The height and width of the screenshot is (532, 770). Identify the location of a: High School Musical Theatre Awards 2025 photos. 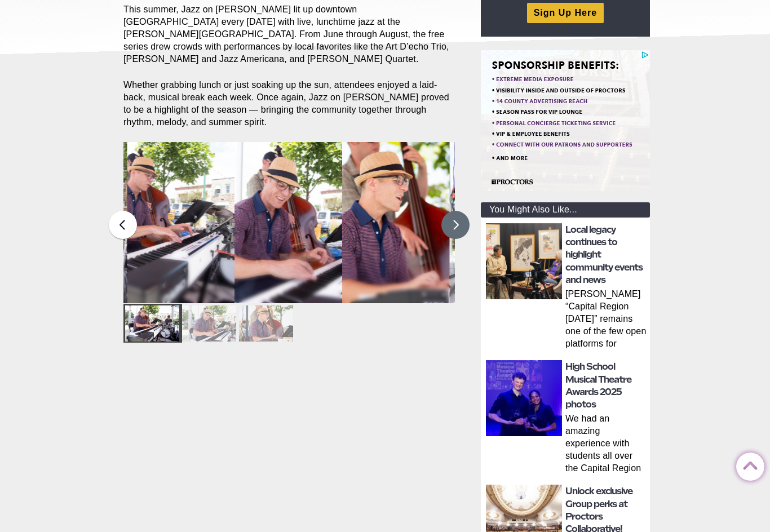
(599, 386).